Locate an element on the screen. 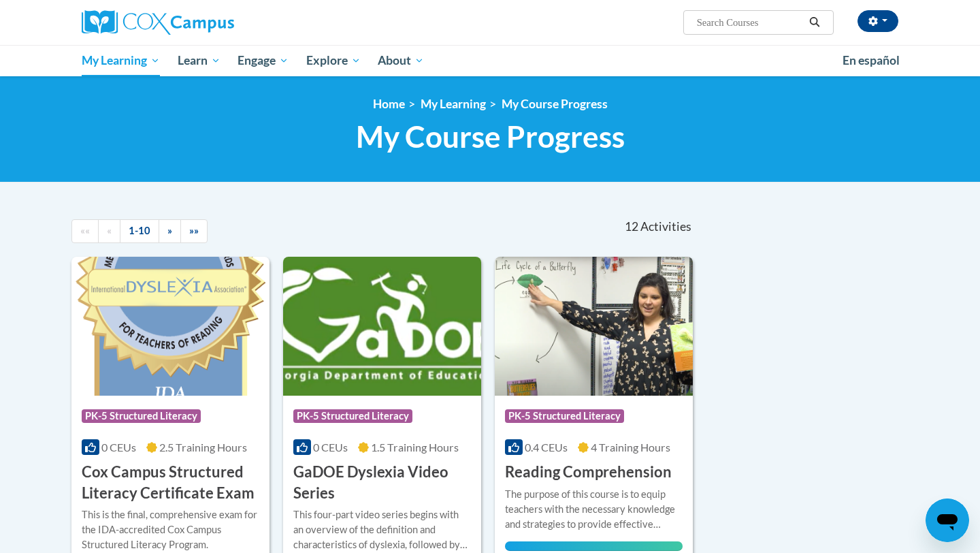 This screenshot has width=980, height=553. button: Account Settings is located at coordinates (878, 21).